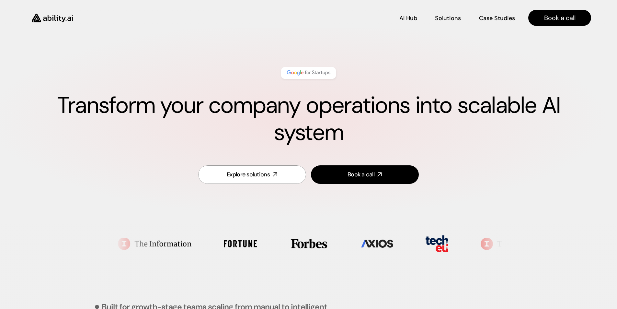 The image size is (617, 309). What do you see at coordinates (252, 174) in the screenshot?
I see `a: Explore solutions` at bounding box center [252, 174].